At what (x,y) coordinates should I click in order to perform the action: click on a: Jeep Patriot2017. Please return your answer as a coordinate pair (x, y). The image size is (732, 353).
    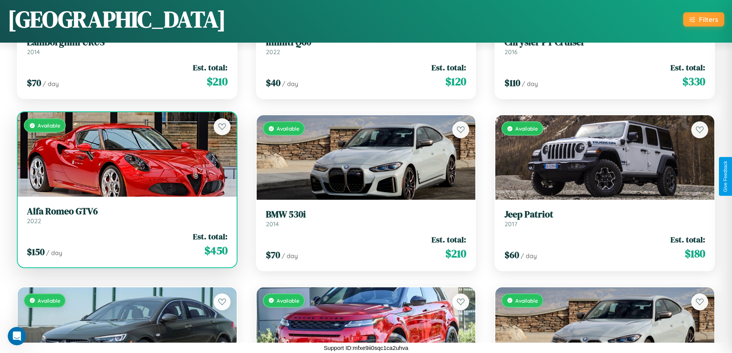
    Looking at the image, I should click on (605, 218).